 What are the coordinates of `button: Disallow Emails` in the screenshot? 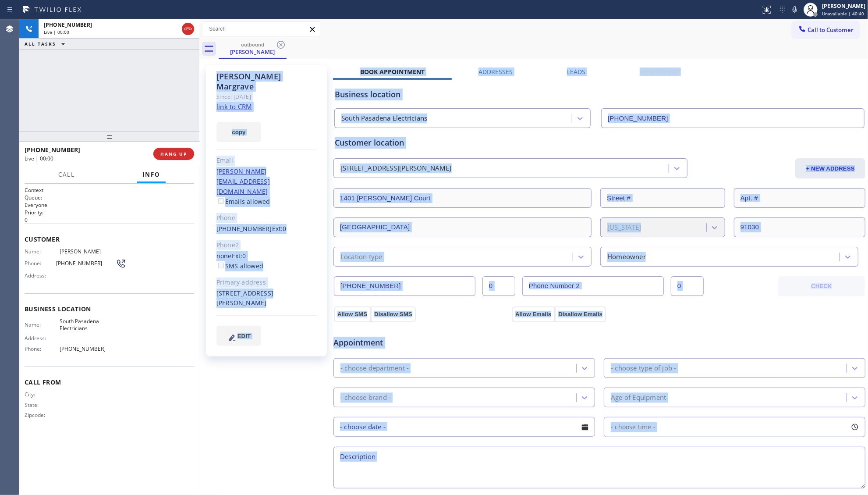 It's located at (580, 314).